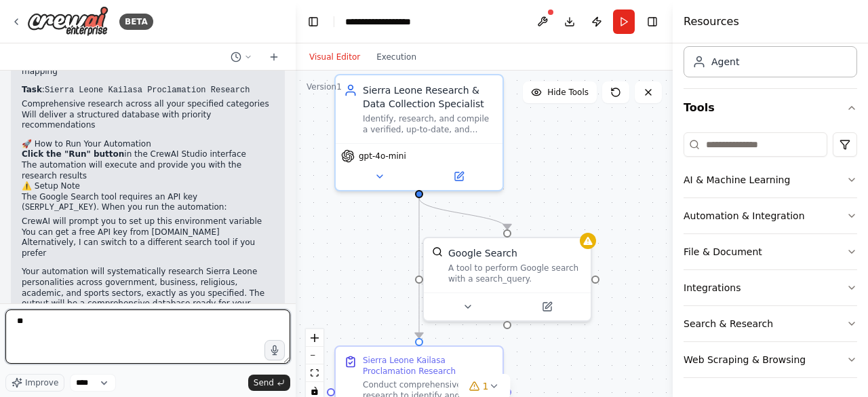 This screenshot has width=868, height=397. What do you see at coordinates (429, 365) in the screenshot?
I see `div: Sierra Leone Kailasa Proclamation Research` at bounding box center [429, 365].